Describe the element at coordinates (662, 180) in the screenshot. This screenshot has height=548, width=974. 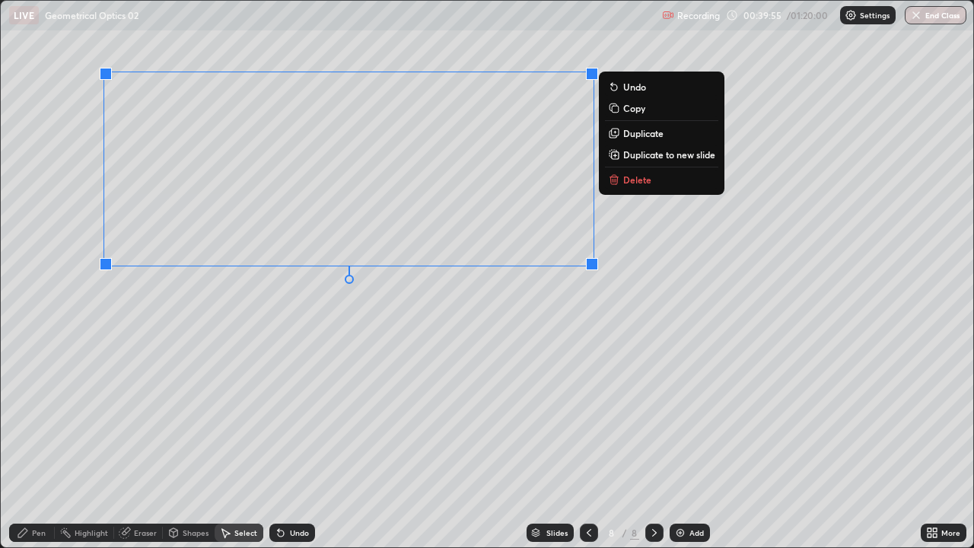
I see `button: Delete` at that location.